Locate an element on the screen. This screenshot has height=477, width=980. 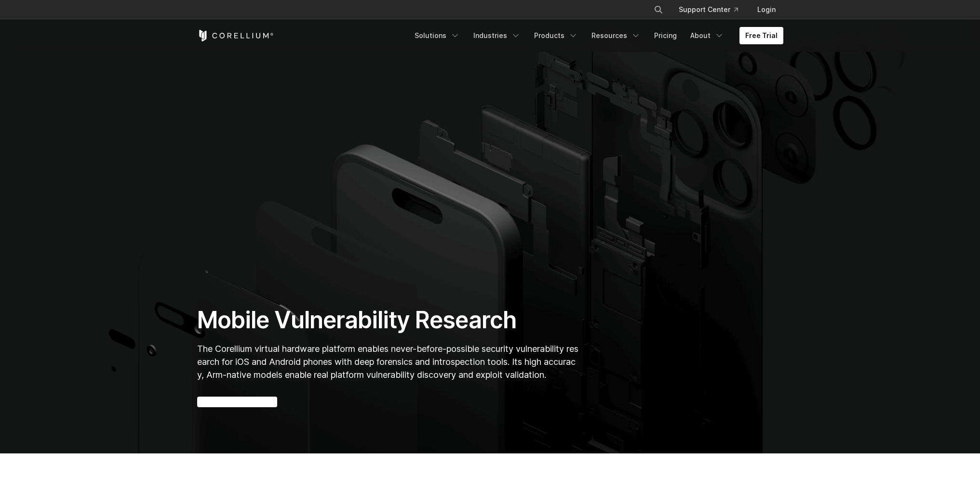
h1: Mobile Vulnerability Research is located at coordinates (389, 320).